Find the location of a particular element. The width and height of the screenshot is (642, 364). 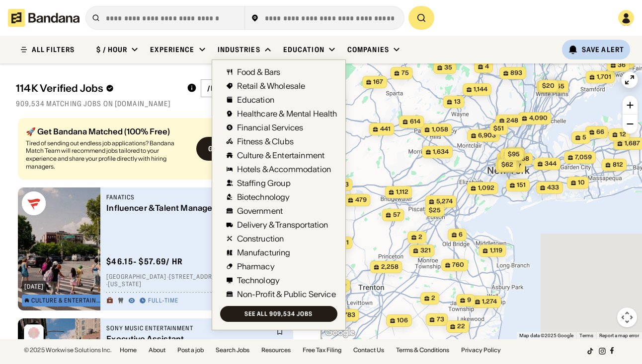

img: Bandana logotype is located at coordinates (43, 18).